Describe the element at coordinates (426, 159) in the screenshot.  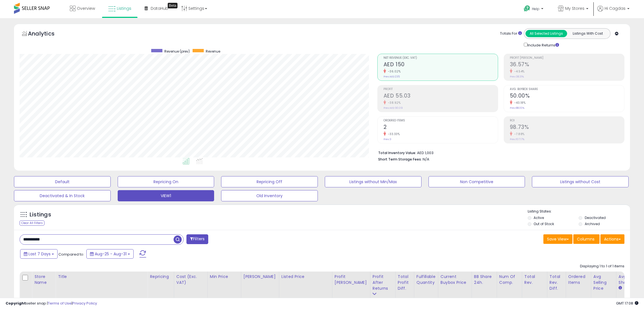
I see `span: N/A` at that location.